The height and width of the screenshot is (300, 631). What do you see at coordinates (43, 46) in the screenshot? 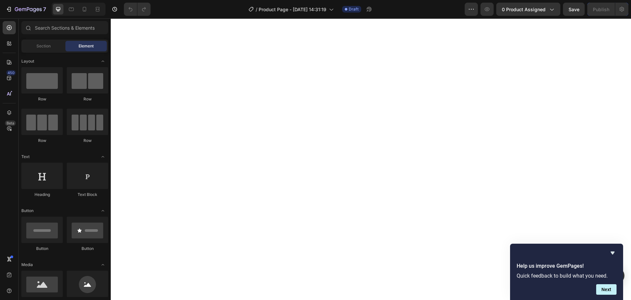
I see `span: Section` at bounding box center [43, 46].